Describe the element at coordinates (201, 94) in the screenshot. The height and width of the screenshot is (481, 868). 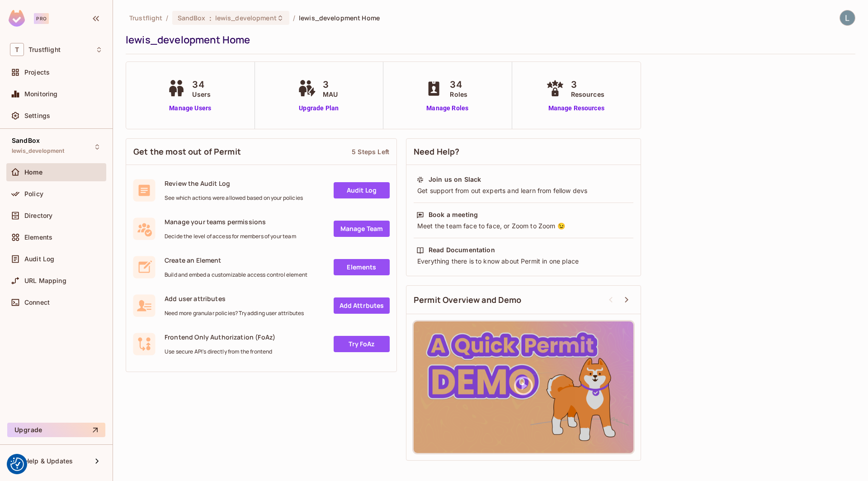
I see `span: Users` at that location.